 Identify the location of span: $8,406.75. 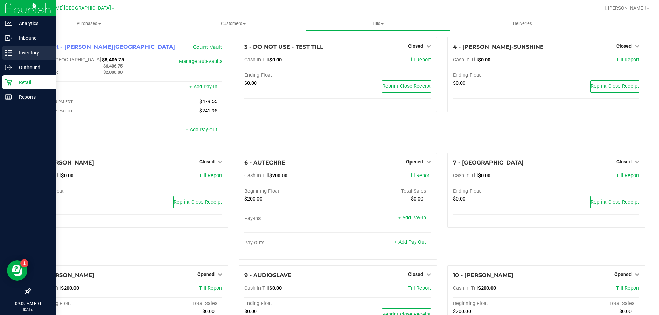
(113, 60).